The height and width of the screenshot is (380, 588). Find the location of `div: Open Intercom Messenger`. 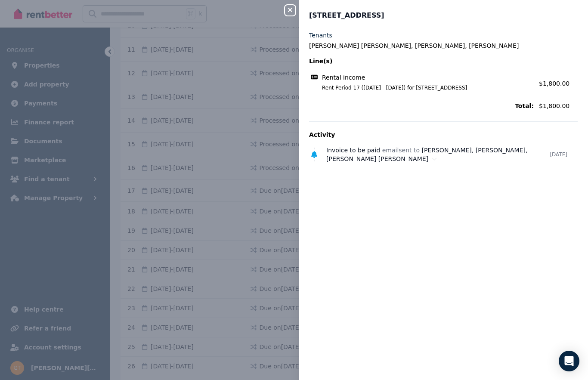

div: Open Intercom Messenger is located at coordinates (569, 361).